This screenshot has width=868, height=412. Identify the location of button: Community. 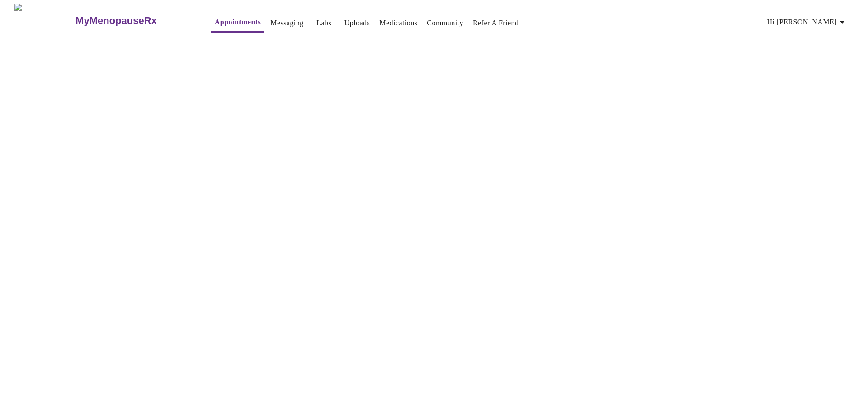
(445, 23).